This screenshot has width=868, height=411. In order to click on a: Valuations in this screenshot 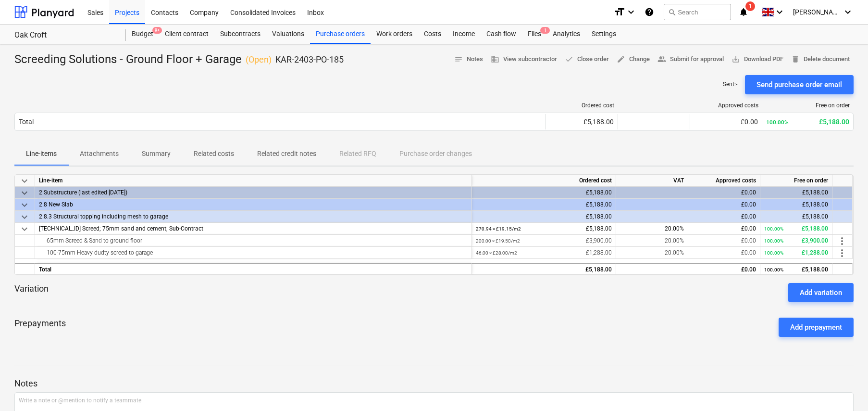, I will do `click(288, 34)`.